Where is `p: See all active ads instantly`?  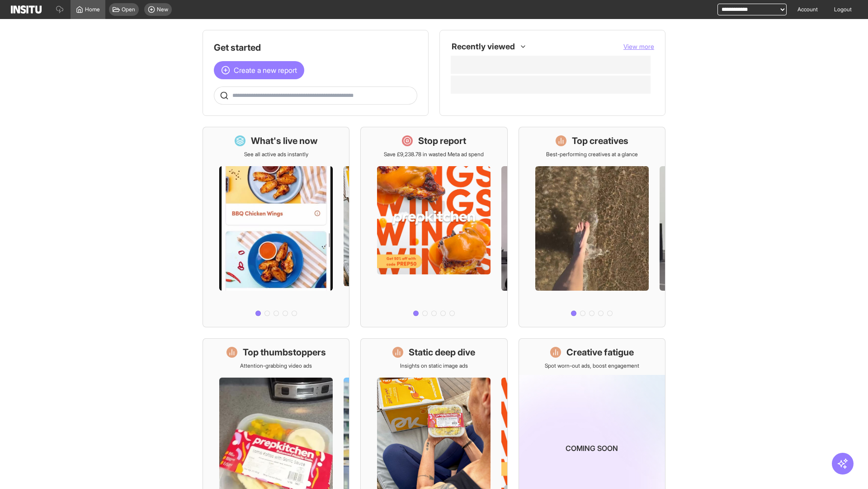
p: See all active ads instantly is located at coordinates (277, 154).